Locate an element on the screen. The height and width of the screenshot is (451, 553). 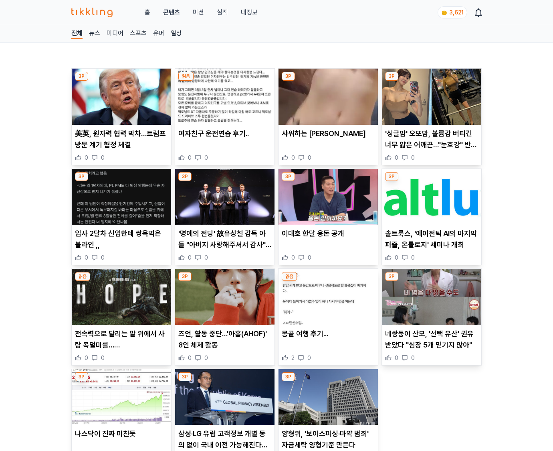
a: 홈 is located at coordinates (148, 12).